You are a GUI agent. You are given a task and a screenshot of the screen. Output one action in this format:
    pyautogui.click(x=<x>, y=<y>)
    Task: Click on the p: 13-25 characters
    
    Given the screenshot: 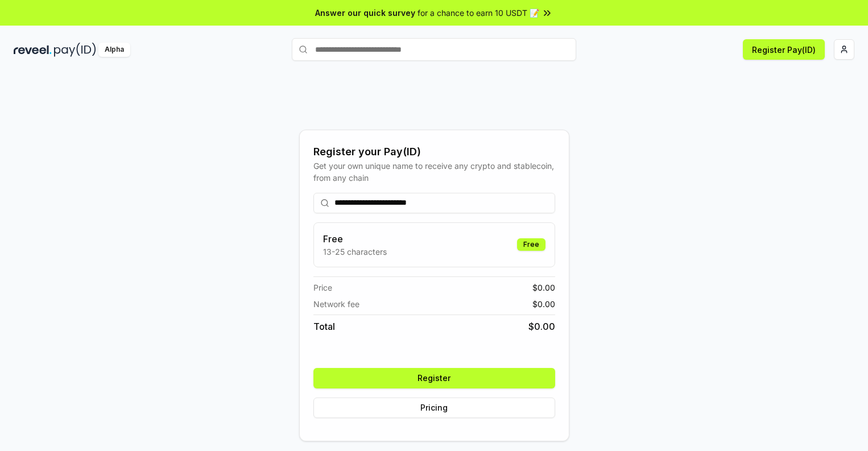 What is the action you would take?
    pyautogui.click(x=355, y=252)
    